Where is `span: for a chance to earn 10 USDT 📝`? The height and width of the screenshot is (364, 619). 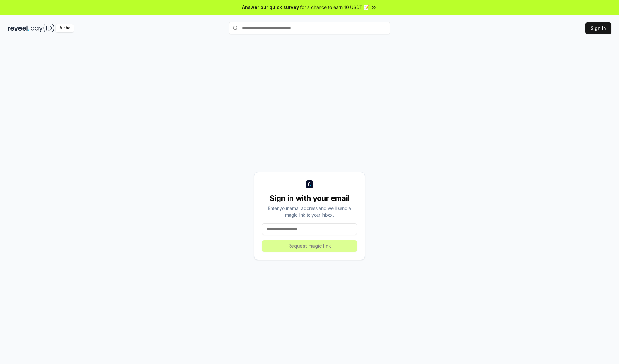 span: for a chance to earn 10 USDT 📝 is located at coordinates (335, 7).